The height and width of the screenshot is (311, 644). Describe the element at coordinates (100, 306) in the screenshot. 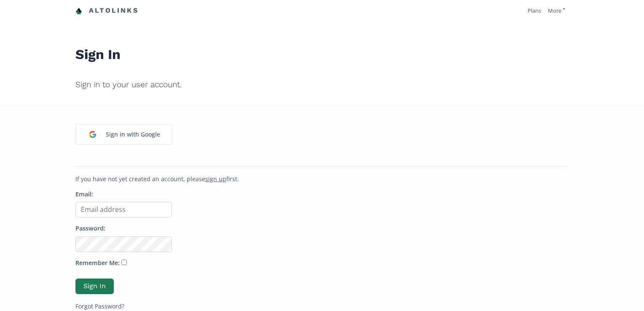

I see `a: Forgot Password?` at that location.